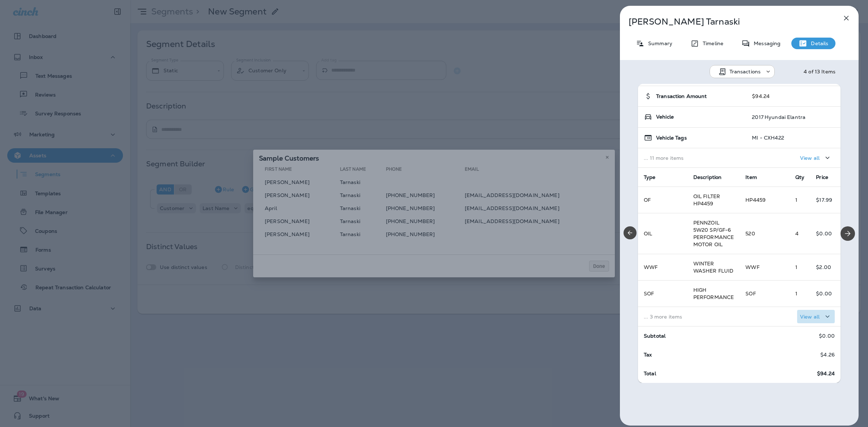  Describe the element at coordinates (745, 72) in the screenshot. I see `p: Transactions` at that location.